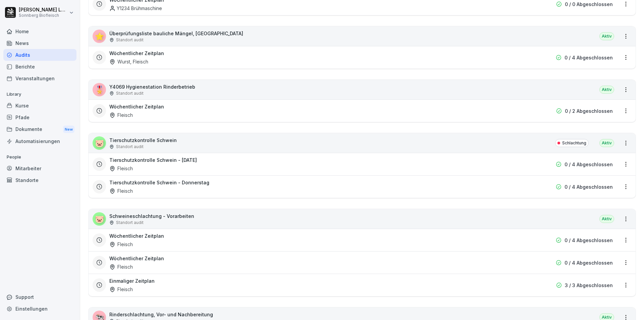 This screenshot has width=644, height=320. What do you see at coordinates (40, 141) in the screenshot?
I see `a: Automatisierungen` at bounding box center [40, 141].